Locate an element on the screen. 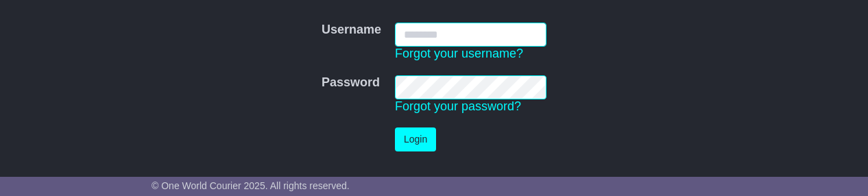  button: Login is located at coordinates (416, 139).